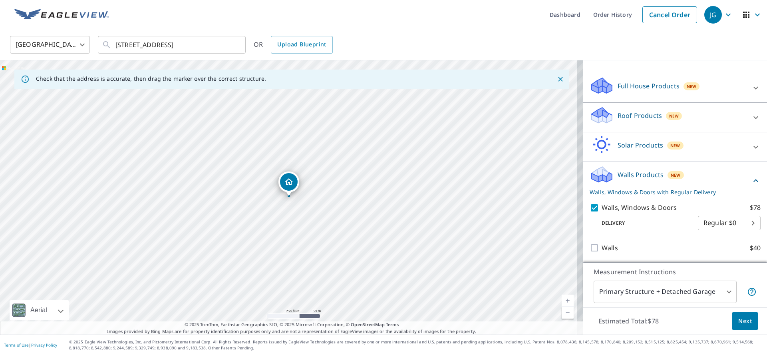  What do you see at coordinates (416, 345) in the screenshot?
I see `p: © 2025 Eagle View Technologies, Inc. and Pictometry International Corp. All Rights Reserved. Repo...` at bounding box center [416, 345].